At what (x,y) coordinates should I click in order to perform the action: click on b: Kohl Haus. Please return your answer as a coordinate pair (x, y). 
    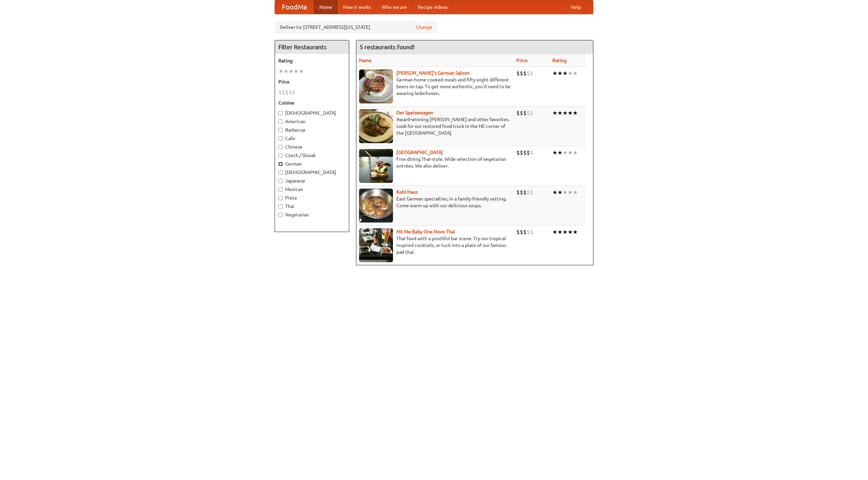
    Looking at the image, I should click on (407, 192).